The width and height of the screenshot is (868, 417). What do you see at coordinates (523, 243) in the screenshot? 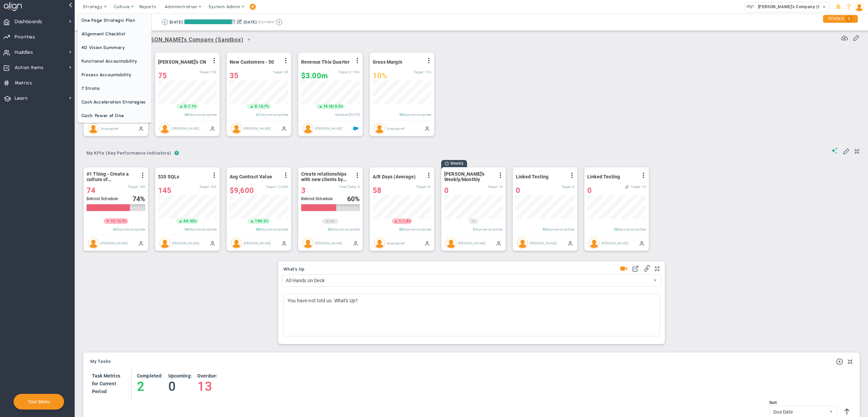
I see `img: Alex Abramson` at bounding box center [523, 243].